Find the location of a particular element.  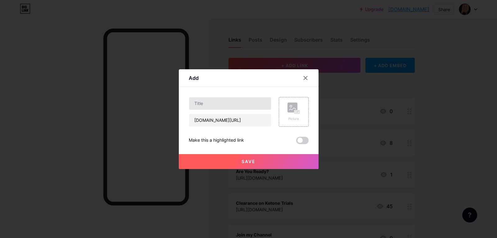

input: URL is located at coordinates (230, 120).